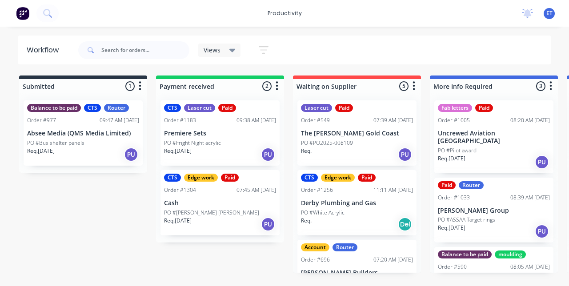  I want to click on p: PO #White Acrylic, so click(323, 213).